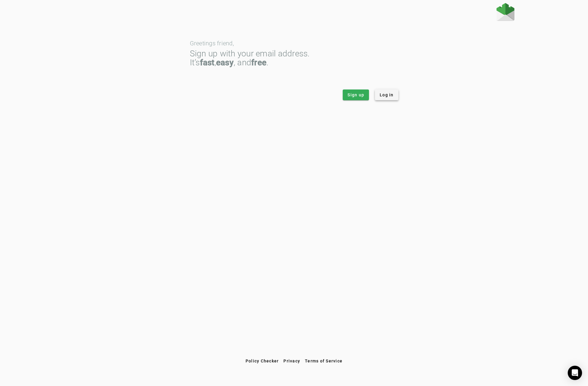 The image size is (588, 386). Describe the element at coordinates (294, 43) in the screenshot. I see `div: Greetings friend,` at that location.